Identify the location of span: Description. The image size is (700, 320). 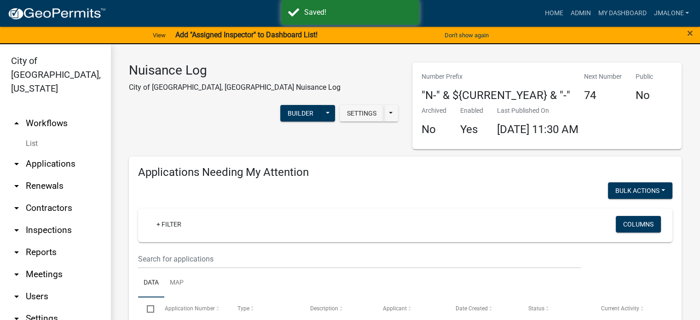
(324, 308).